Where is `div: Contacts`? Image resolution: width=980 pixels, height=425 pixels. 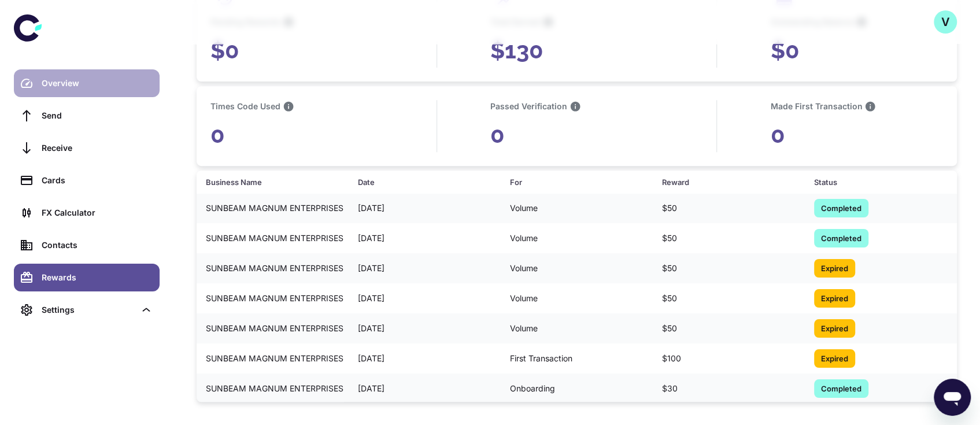
div: Contacts is located at coordinates (97, 245).